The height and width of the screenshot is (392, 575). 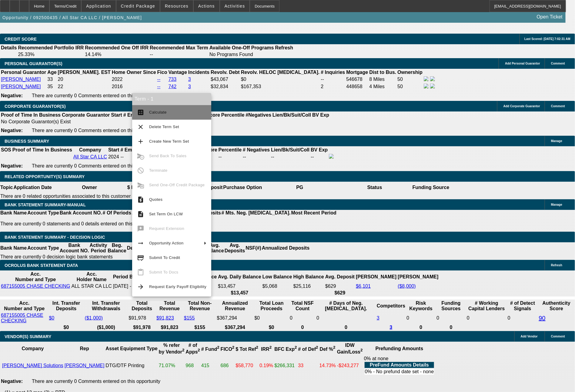 I want to click on a: ($8,000), so click(x=407, y=286).